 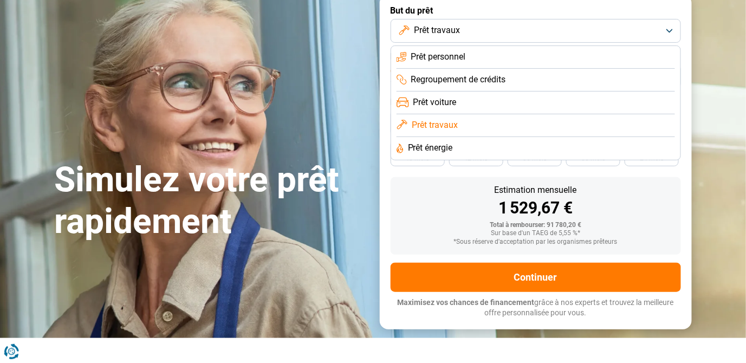 I want to click on span: Prêt personnel, so click(x=438, y=57).